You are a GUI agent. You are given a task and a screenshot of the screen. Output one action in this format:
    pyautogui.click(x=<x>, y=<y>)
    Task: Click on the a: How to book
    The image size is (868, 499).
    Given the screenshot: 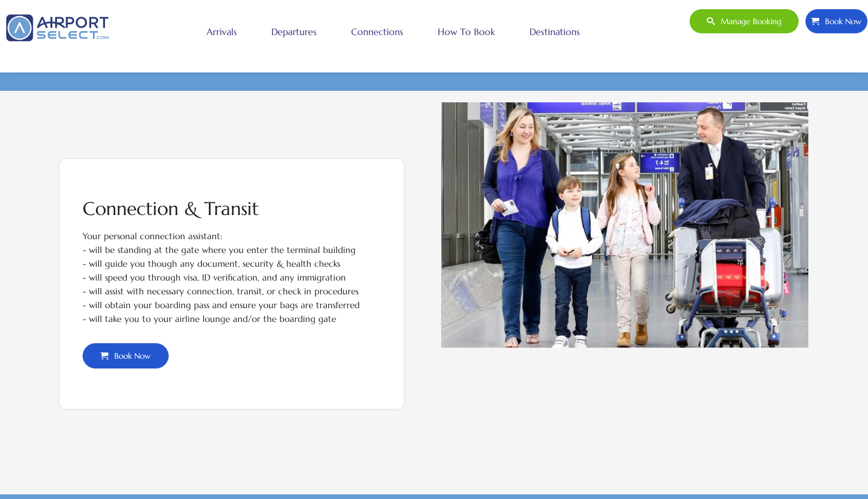 What is the action you would take?
    pyautogui.click(x=467, y=32)
    